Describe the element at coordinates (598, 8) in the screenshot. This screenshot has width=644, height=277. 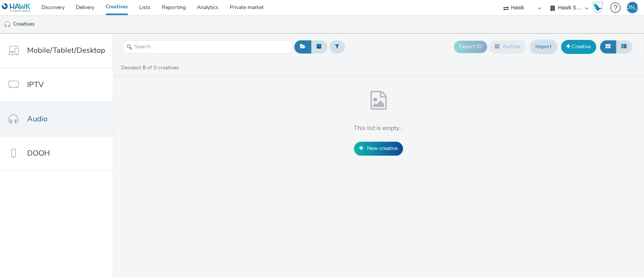
I see `div: Hawk Academy` at that location.